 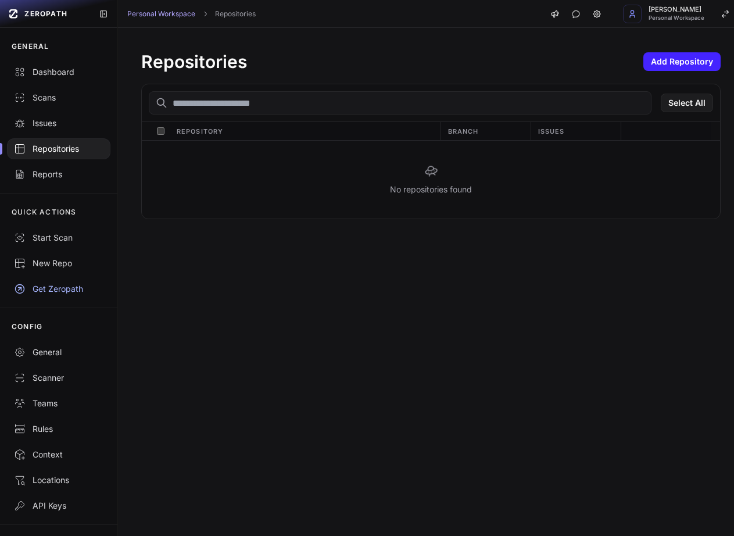 What do you see at coordinates (59, 263) in the screenshot?
I see `div: New Repo` at bounding box center [59, 263].